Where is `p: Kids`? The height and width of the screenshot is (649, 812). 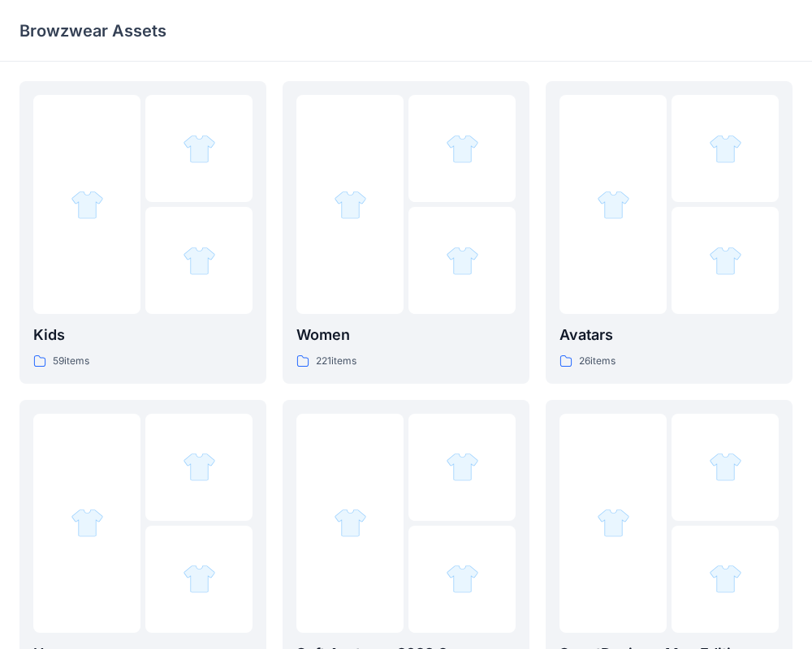 p: Kids is located at coordinates (143, 336).